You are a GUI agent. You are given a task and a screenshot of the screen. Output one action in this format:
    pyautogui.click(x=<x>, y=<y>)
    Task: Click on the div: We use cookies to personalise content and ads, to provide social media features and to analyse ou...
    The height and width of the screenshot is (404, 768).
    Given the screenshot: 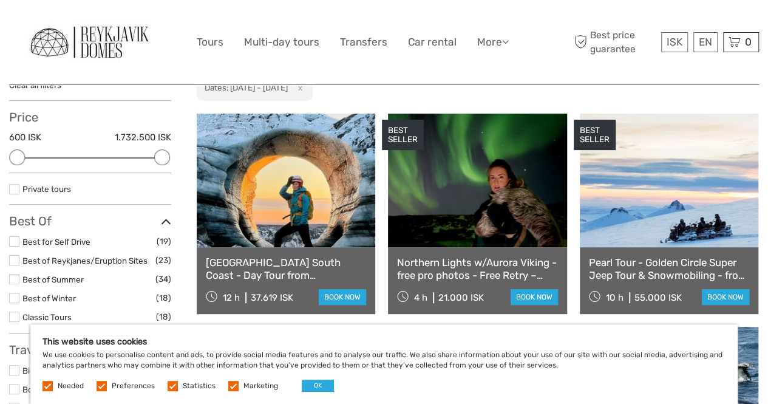 What is the action you would take?
    pyautogui.click(x=383, y=363)
    